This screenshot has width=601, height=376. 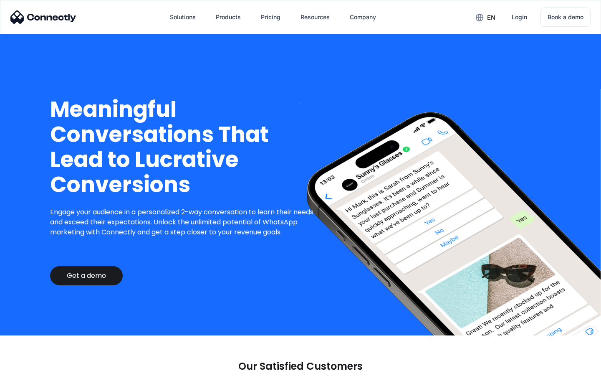 I want to click on div: Login, so click(x=520, y=17).